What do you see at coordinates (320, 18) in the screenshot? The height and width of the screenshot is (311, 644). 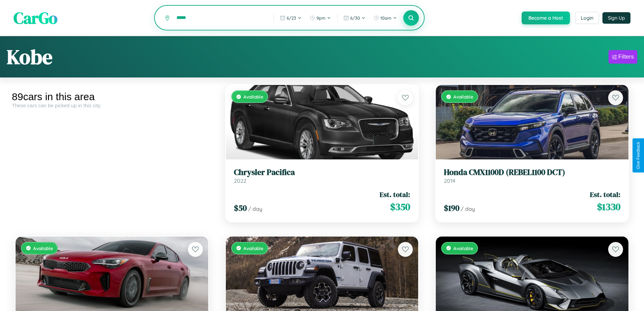 I see `button: 9pm` at bounding box center [320, 18].